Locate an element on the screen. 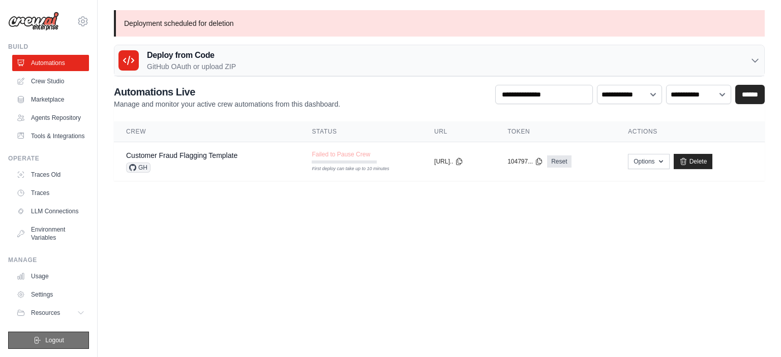  div: Build is located at coordinates (48, 47).